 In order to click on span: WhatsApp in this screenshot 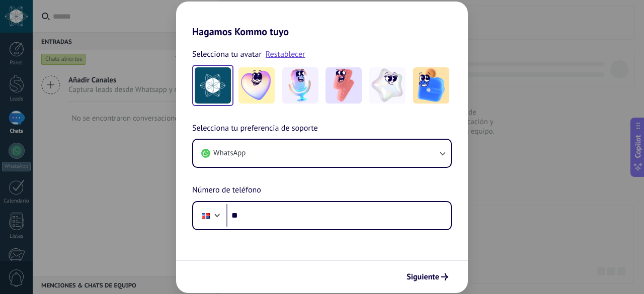, I will do `click(229, 153)`.